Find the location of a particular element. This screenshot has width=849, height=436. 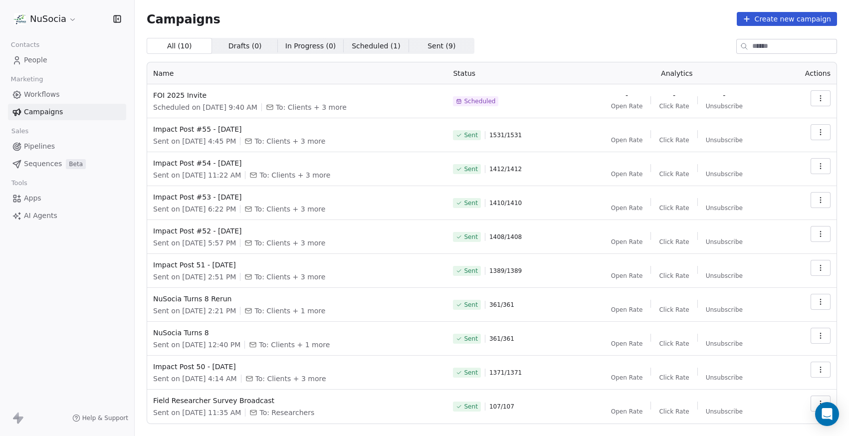

span: Scheduled is located at coordinates (479, 101).